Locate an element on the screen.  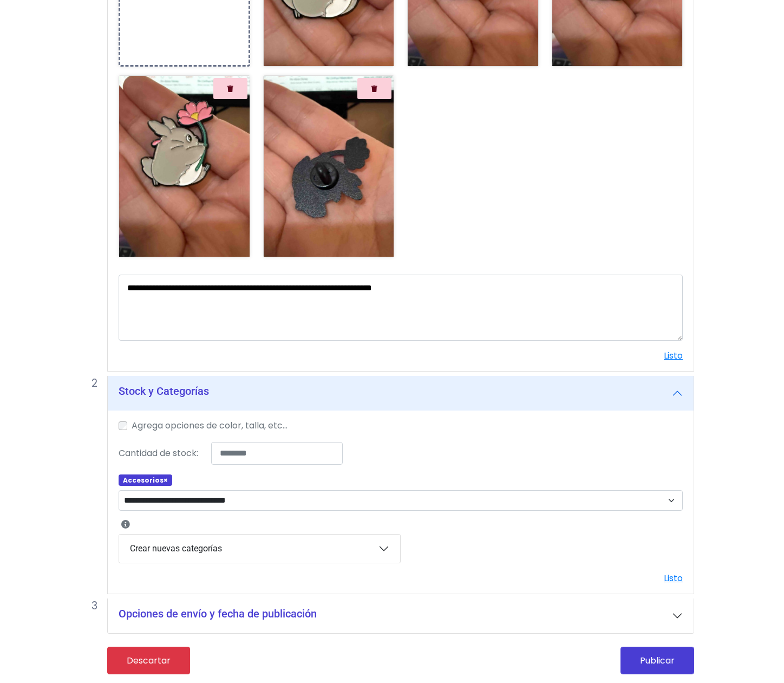
h5: Opciones de envío y fecha de publicación is located at coordinates (218, 614).